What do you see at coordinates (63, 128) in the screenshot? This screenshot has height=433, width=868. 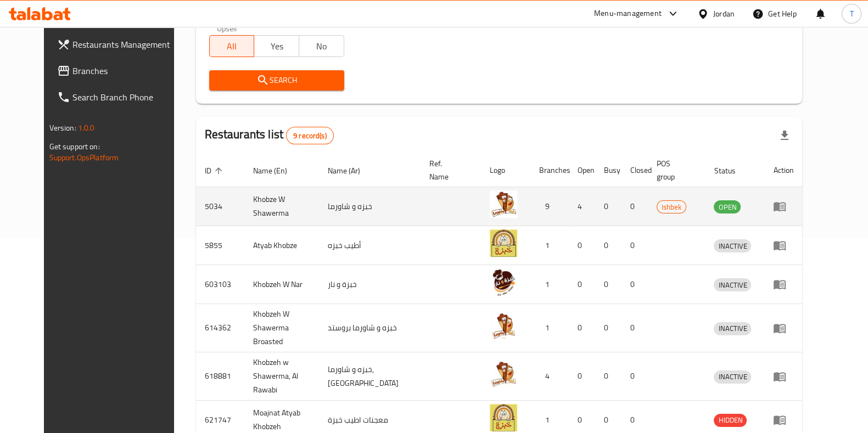 I see `span: Version:` at bounding box center [63, 128].